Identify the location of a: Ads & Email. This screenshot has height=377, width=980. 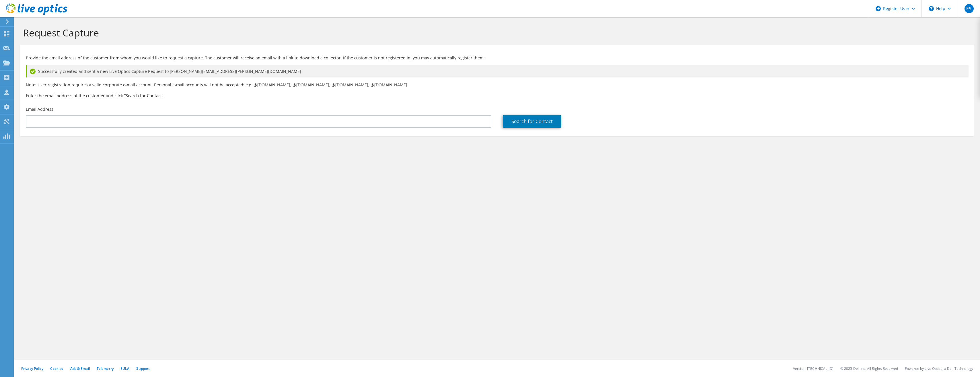
(80, 368).